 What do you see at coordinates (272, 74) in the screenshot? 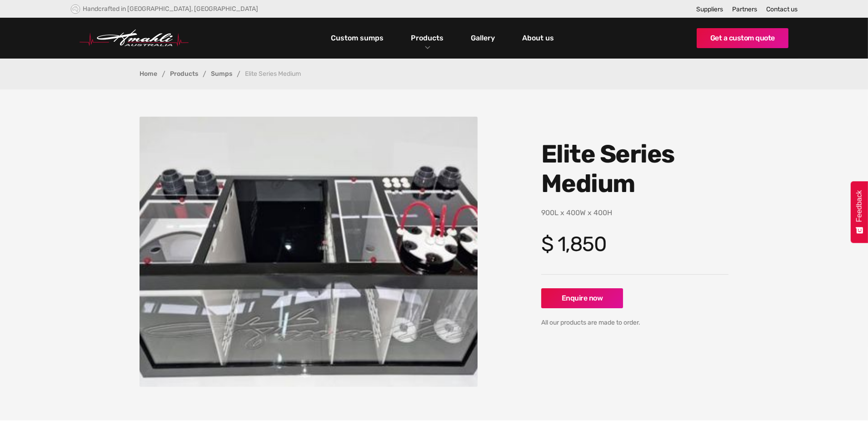
I see `div: Elite Series Medium` at bounding box center [272, 74].